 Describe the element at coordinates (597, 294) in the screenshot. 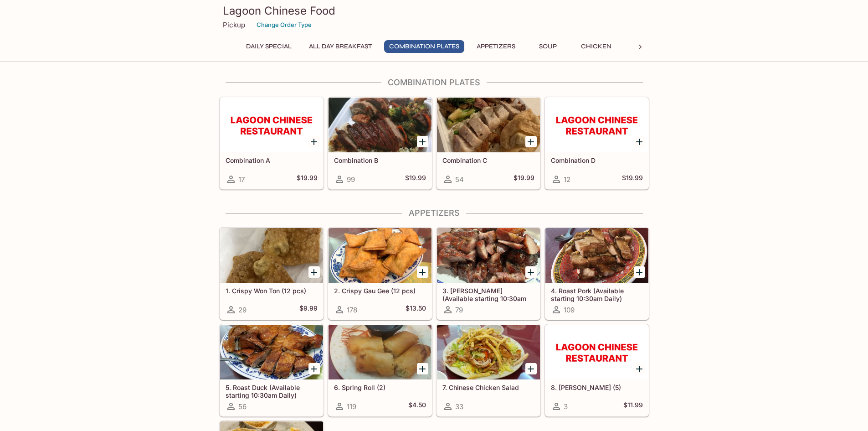

I see `h5: 4. Roast Pork (Available starting 10:30am Daily)` at that location.